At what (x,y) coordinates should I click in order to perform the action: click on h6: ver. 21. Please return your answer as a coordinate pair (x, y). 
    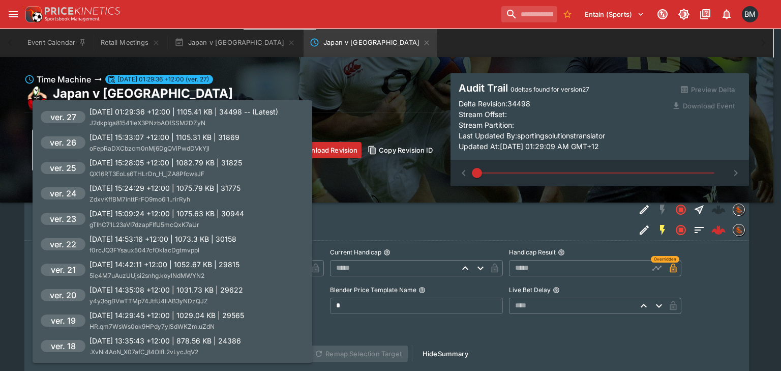
    Looking at the image, I should click on (63, 269).